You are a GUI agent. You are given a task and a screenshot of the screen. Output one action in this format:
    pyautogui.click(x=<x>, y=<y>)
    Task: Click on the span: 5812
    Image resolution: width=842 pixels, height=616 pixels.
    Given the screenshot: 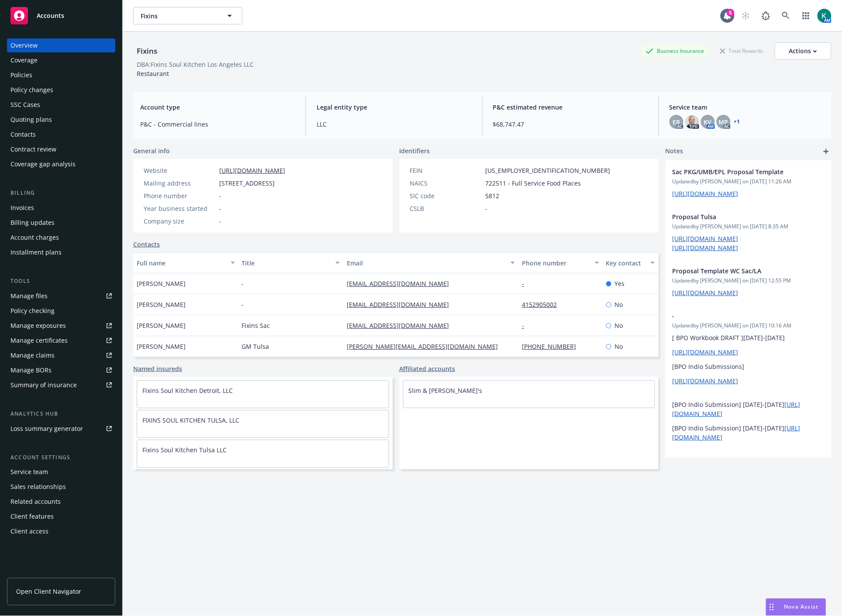 What is the action you would take?
    pyautogui.click(x=493, y=195)
    